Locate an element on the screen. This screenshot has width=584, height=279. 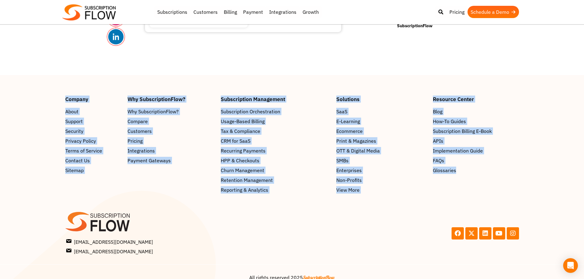
h4: Solutions is located at coordinates (381, 99).